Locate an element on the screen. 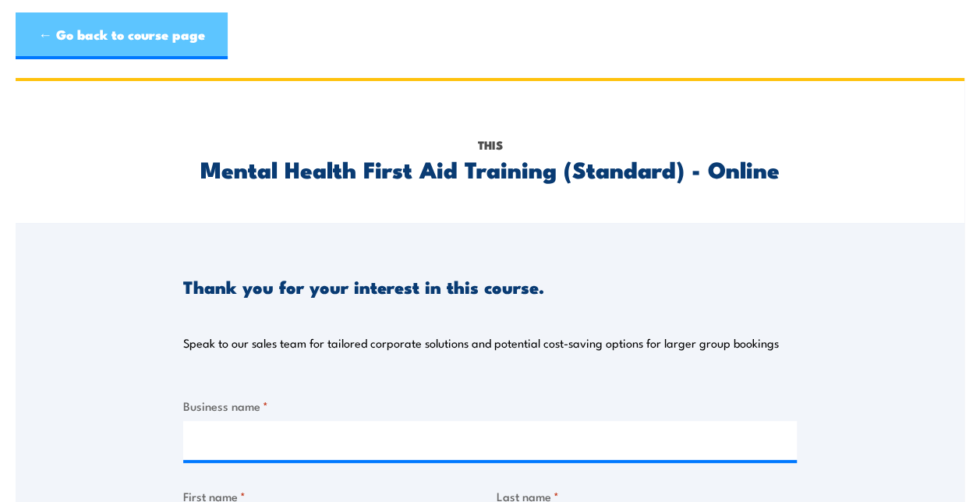  label: Business name is located at coordinates (490, 405).